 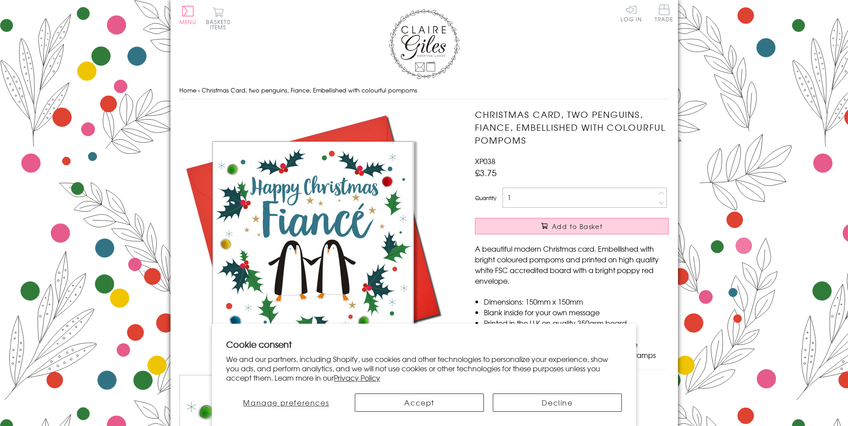 I want to click on span: 0 items, so click(x=220, y=24).